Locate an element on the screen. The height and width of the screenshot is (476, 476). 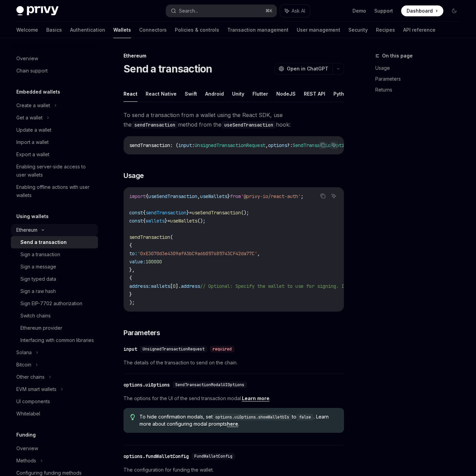
span: Dashboard is located at coordinates (420, 11).